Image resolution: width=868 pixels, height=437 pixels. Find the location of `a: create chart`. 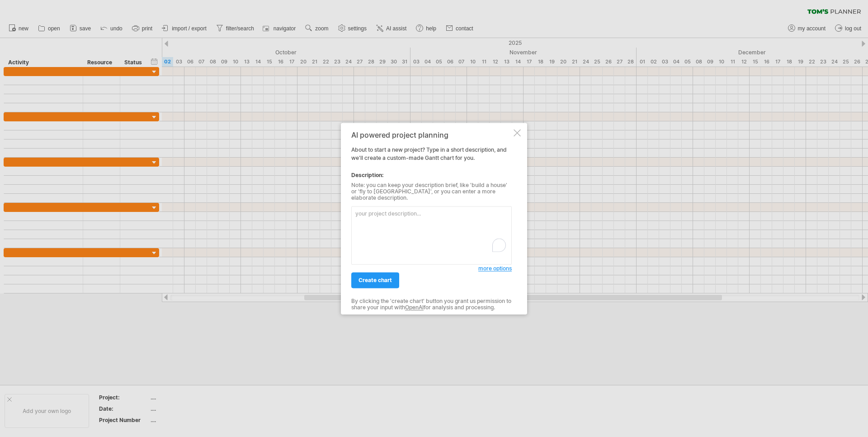

a: create chart is located at coordinates (375, 279).